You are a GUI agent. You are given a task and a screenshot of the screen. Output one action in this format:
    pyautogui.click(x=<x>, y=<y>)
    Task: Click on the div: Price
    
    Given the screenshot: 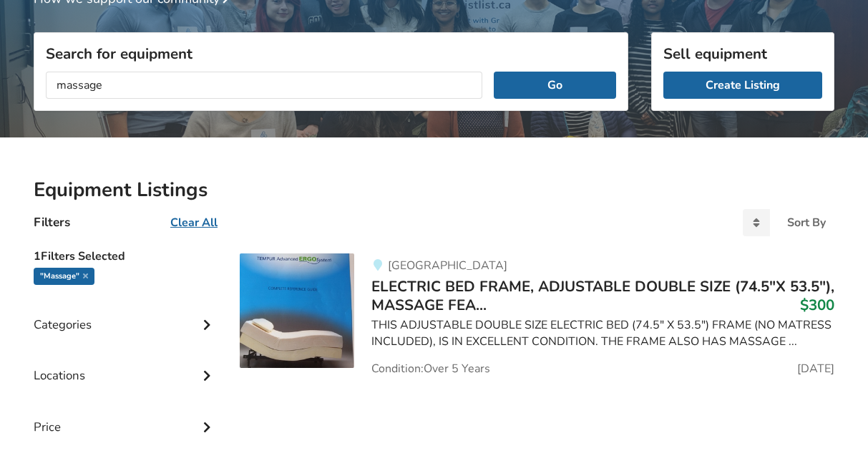 What is the action you would take?
    pyautogui.click(x=126, y=416)
    